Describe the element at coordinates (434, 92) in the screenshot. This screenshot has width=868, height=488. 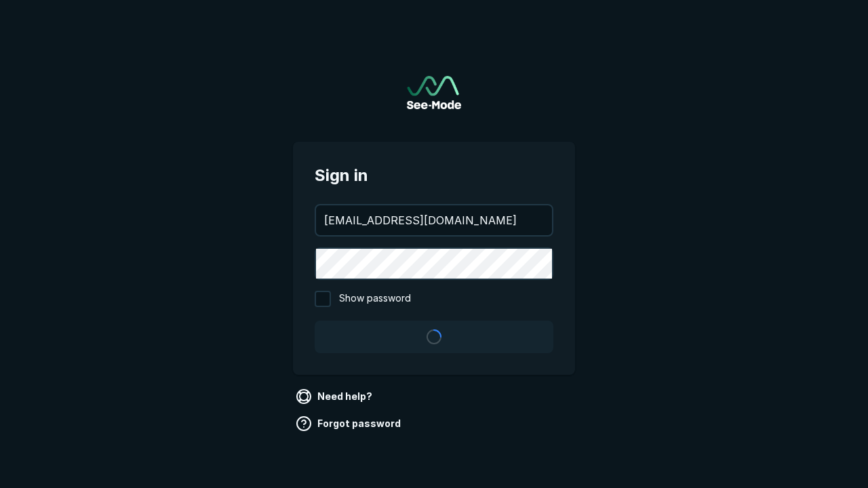
I see `a: Go to sign in` at that location.